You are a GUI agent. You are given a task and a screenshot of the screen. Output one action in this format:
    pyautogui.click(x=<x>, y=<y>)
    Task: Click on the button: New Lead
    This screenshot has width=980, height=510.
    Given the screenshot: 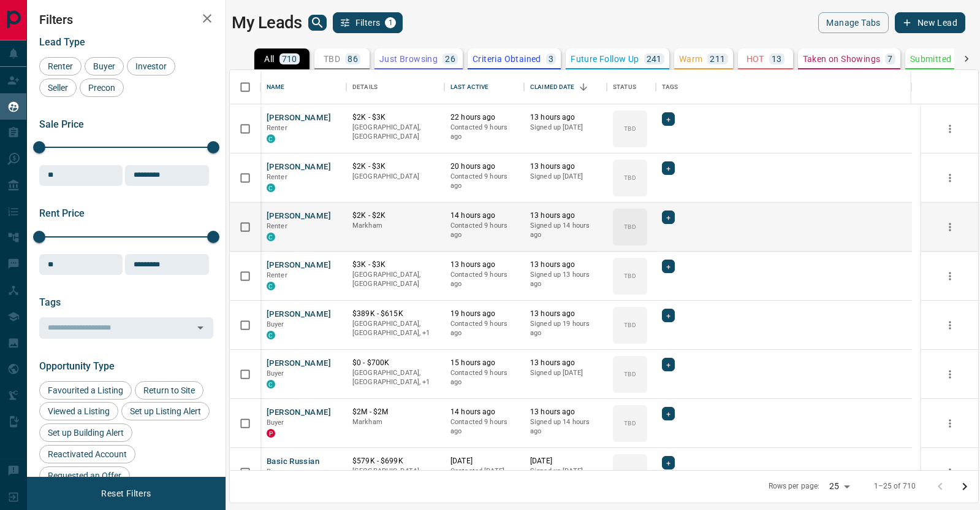 What is the action you would take?
    pyautogui.click(x=930, y=23)
    